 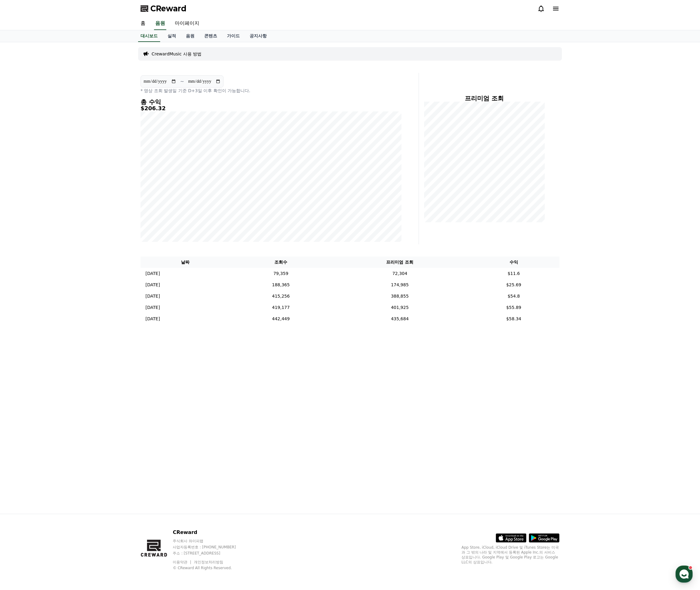 I want to click on td: $55.89, so click(x=513, y=307).